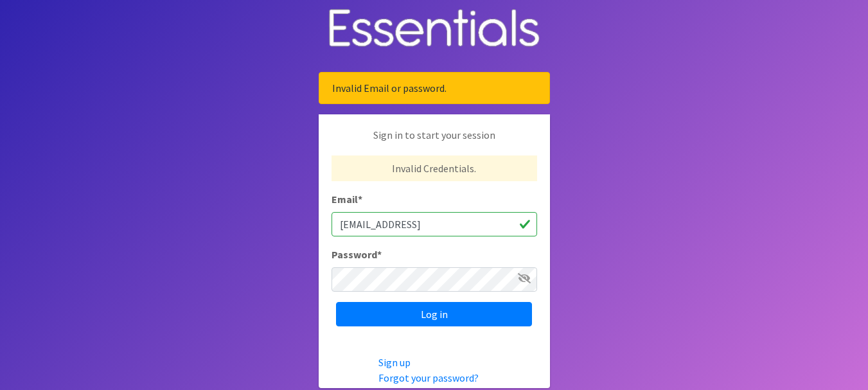 This screenshot has width=868, height=390. I want to click on label: Password, so click(357, 254).